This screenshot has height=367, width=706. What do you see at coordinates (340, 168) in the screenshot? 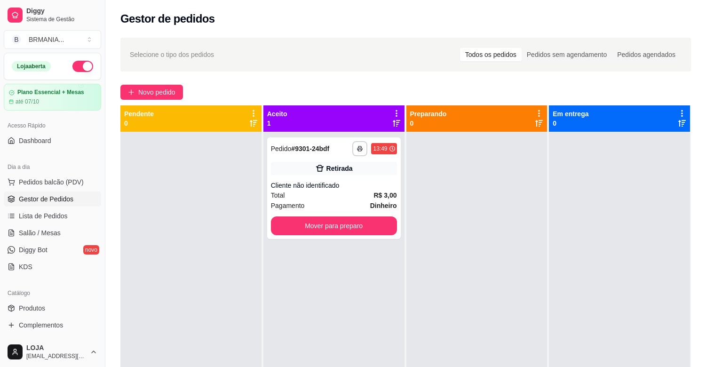
I see `div: Retirada` at bounding box center [340, 168].